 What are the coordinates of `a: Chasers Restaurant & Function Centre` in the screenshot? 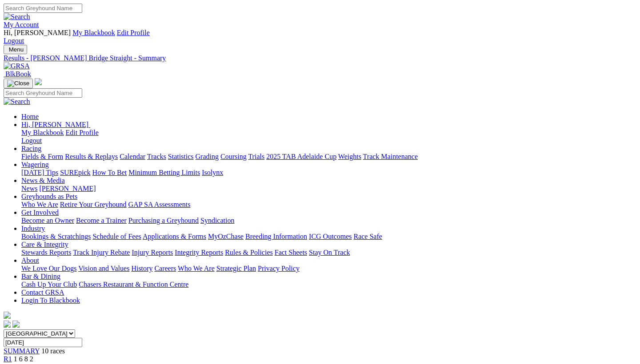 It's located at (134, 284).